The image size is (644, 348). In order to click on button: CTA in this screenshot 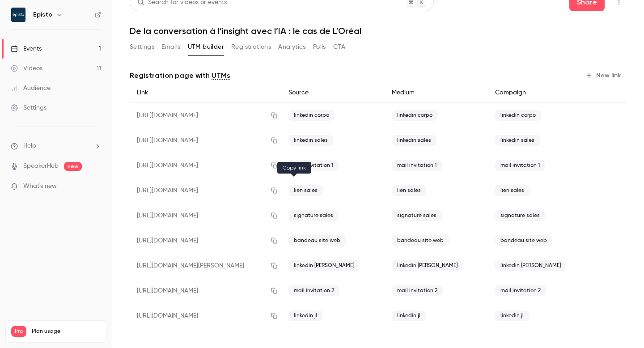, I will do `click(339, 47)`.